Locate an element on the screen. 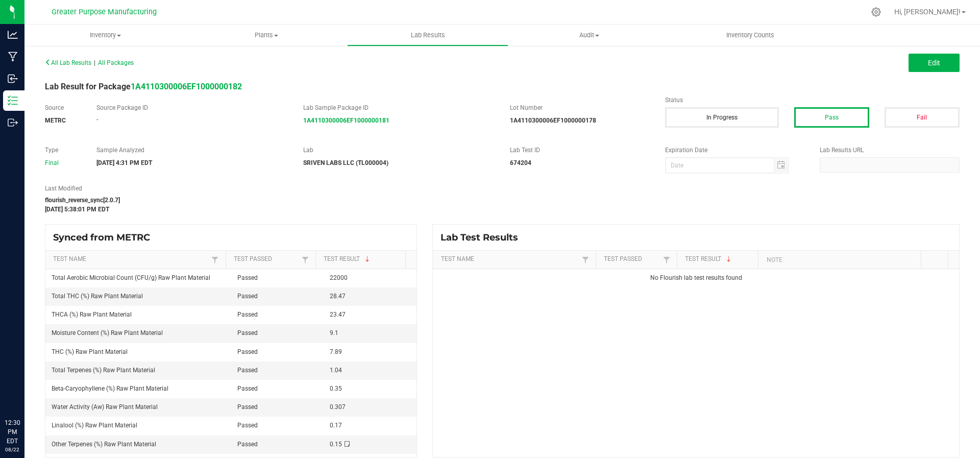 The height and width of the screenshot is (458, 980). label: Lab Sample Package ID is located at coordinates (399, 108).